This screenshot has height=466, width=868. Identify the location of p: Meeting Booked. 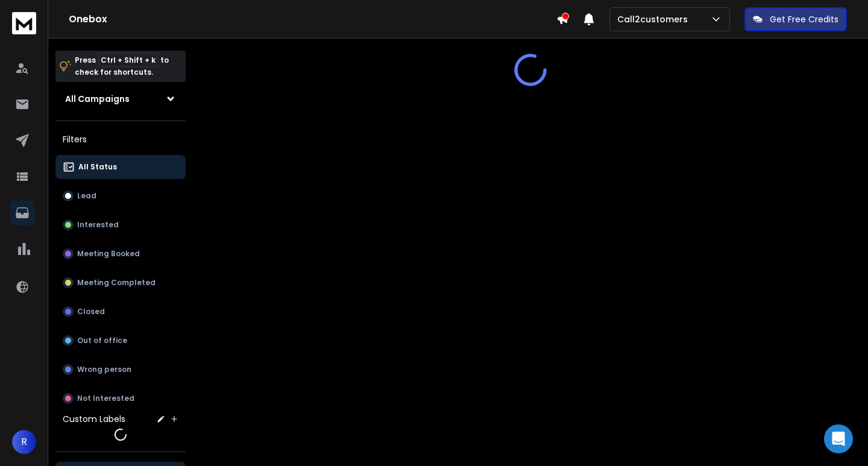
(109, 254).